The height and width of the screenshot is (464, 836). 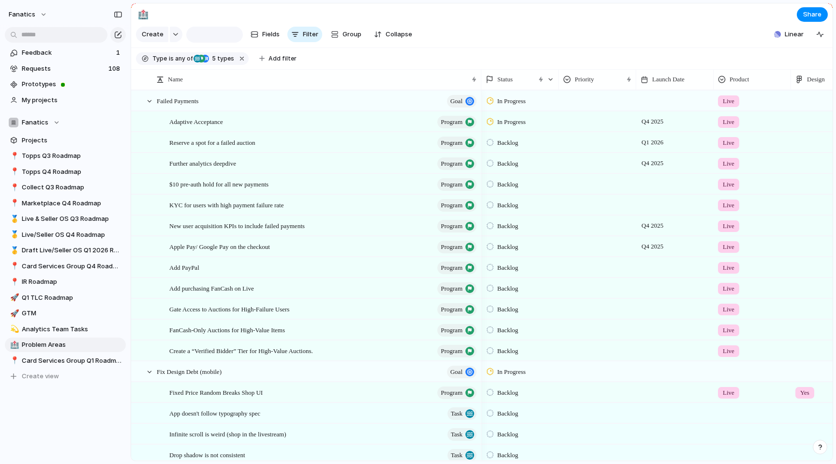 I want to click on span: New user acquisition KPIs to include failed payments, so click(x=237, y=225).